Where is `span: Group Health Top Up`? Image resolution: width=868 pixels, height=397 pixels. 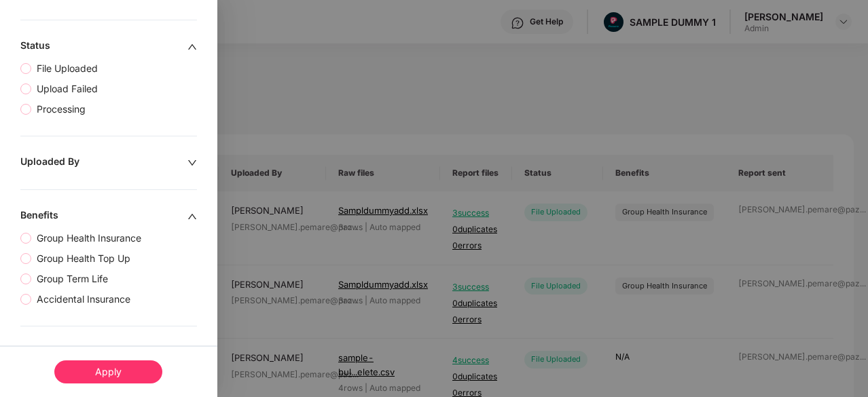
span: Group Health Top Up is located at coordinates (84, 259).